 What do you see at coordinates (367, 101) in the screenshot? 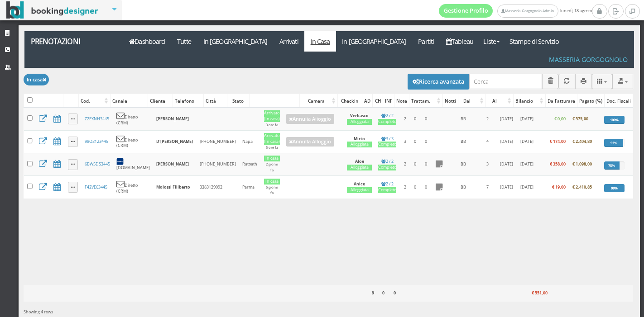
I see `div: AD` at bounding box center [367, 101].